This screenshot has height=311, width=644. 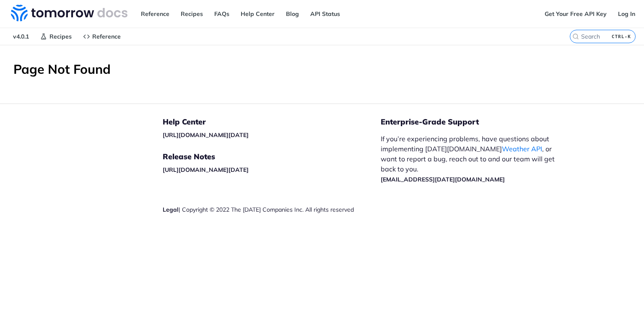 I want to click on span: v4.0.1, so click(x=21, y=36).